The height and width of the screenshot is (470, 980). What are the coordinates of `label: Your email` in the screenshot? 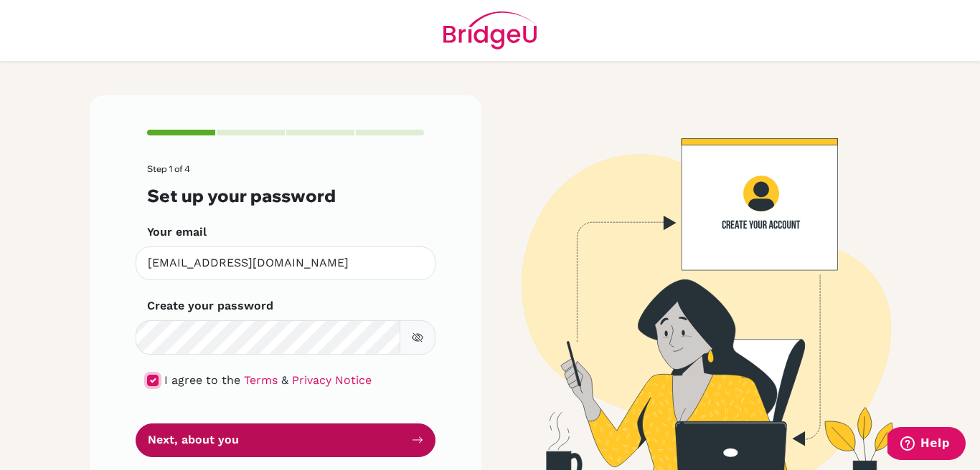 It's located at (176, 232).